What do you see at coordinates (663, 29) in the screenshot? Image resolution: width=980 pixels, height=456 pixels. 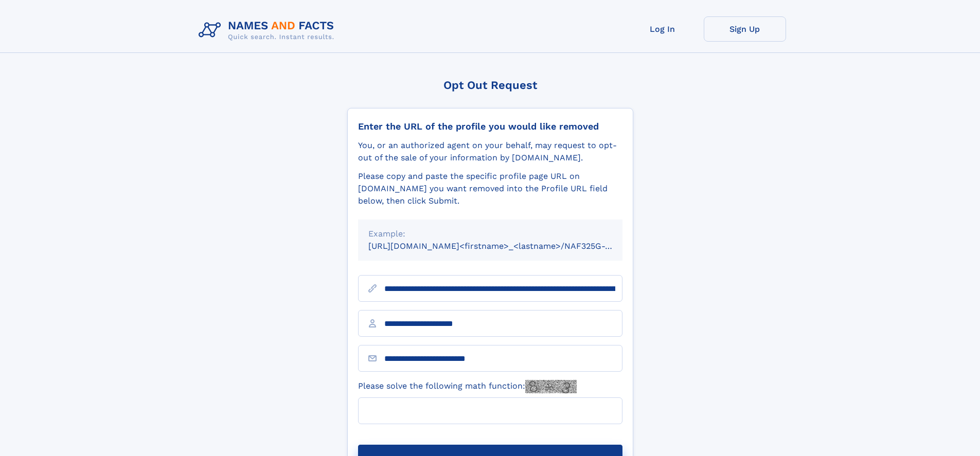 I see `a: Log In` at bounding box center [663, 29].